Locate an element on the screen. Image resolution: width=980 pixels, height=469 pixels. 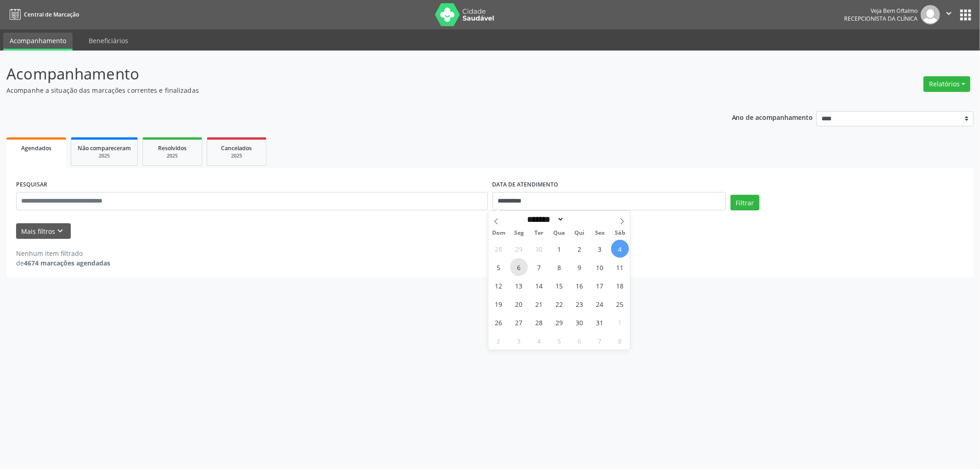
span: Dom is located at coordinates (499, 233).